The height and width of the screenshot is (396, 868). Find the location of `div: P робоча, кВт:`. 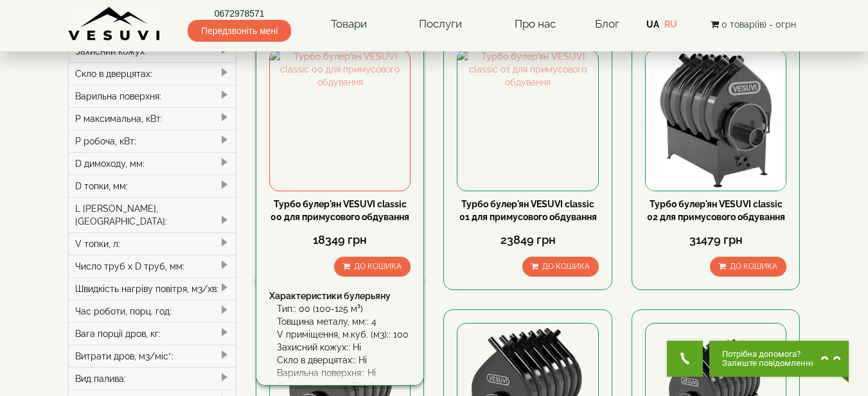

div: P робоча, кВт: is located at coordinates (152, 140).